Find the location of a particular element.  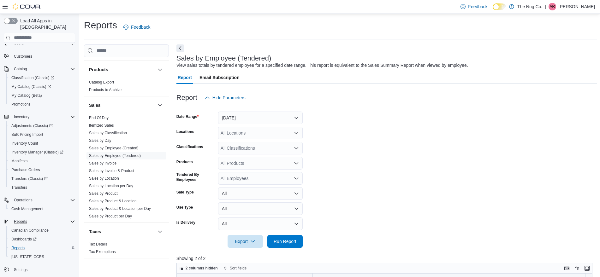

span: Sales by Product & Location is located at coordinates (113, 201).